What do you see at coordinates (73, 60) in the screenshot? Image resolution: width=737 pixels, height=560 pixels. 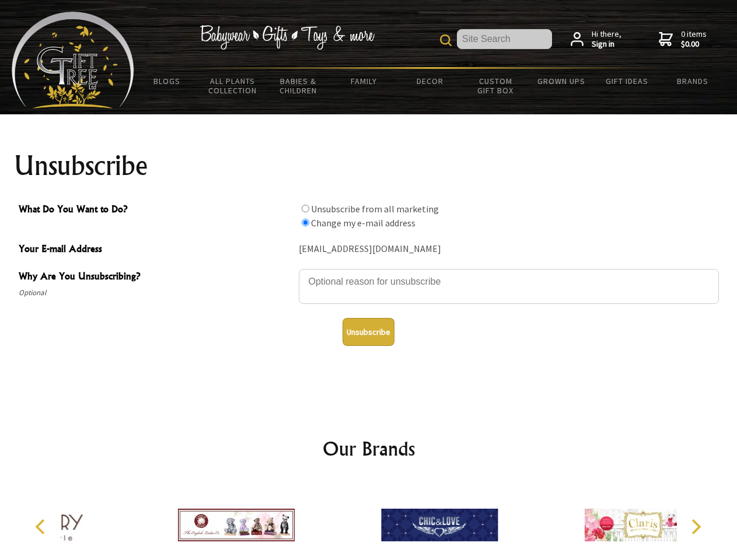 I see `img: Babyware - Gifts - Toys and more...` at bounding box center [73, 60].